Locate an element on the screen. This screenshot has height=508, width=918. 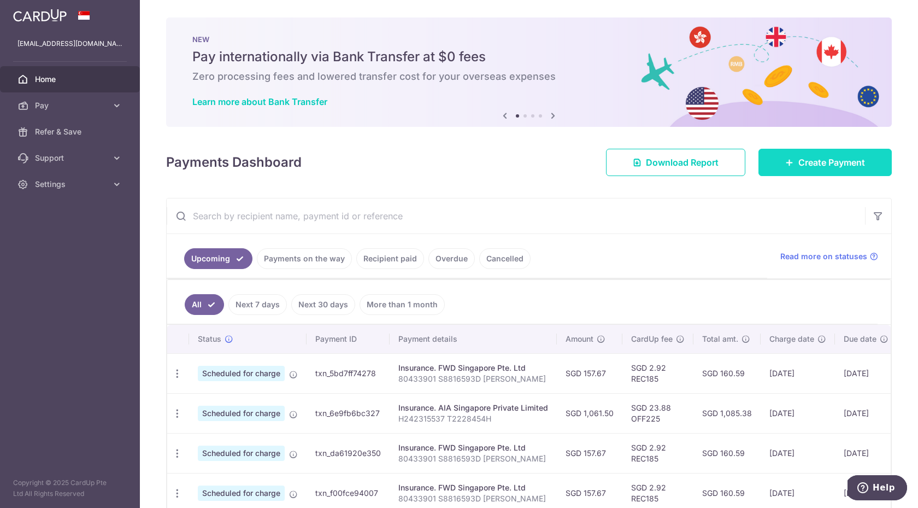
h6: Zero processing fees and lowered transfer cost for your overseas expenses is located at coordinates (529, 76).